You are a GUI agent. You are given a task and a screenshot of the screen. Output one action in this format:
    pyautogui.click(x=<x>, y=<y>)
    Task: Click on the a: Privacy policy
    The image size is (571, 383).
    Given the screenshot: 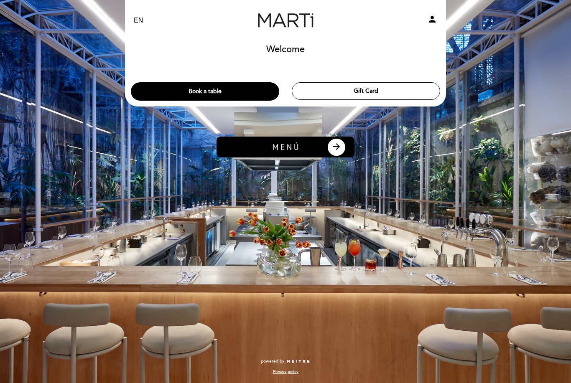 What is the action you would take?
    pyautogui.click(x=285, y=372)
    